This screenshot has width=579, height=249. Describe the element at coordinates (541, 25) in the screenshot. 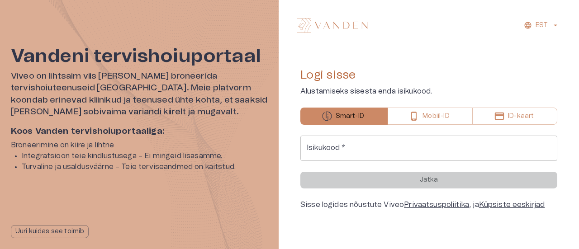

I see `button: EST` at that location.